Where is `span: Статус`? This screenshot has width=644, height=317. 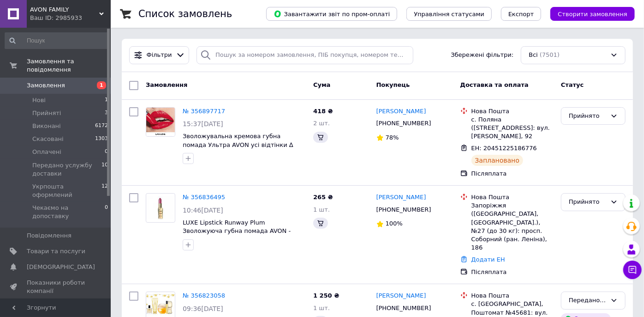 span: Статус is located at coordinates (572, 84).